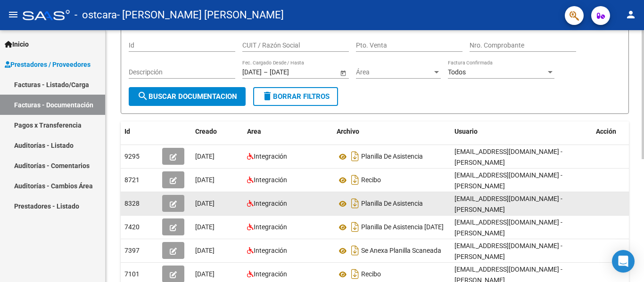 The image size is (644, 282). I want to click on span: 7101, so click(132, 274).